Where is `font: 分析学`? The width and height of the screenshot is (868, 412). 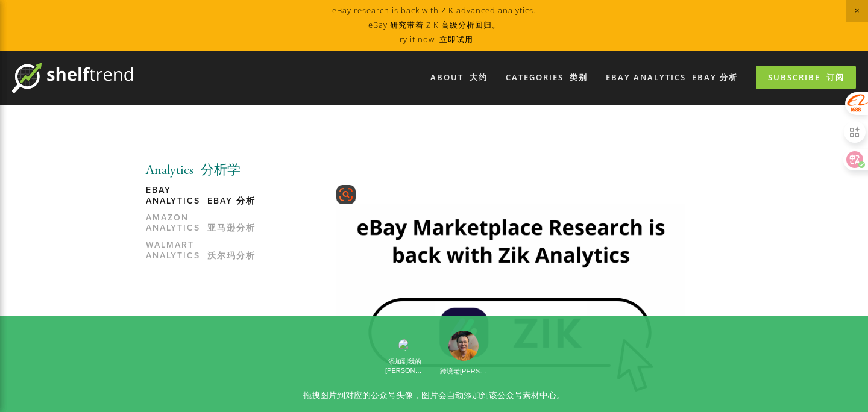 font: 分析学 is located at coordinates (220, 170).